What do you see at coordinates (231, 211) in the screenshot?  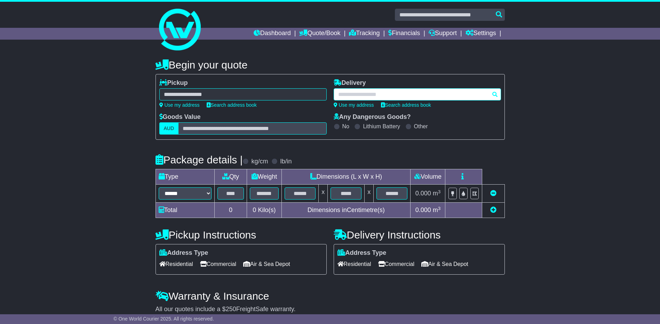 I see `td: 0` at bounding box center [231, 211].